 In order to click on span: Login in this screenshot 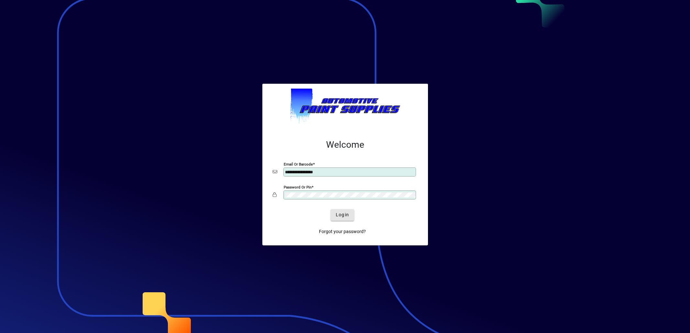, I will do `click(342, 215)`.